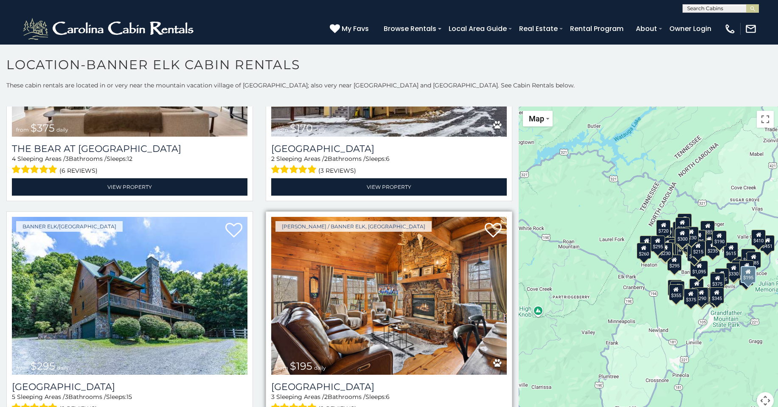  I want to click on div: $215, so click(698, 249).